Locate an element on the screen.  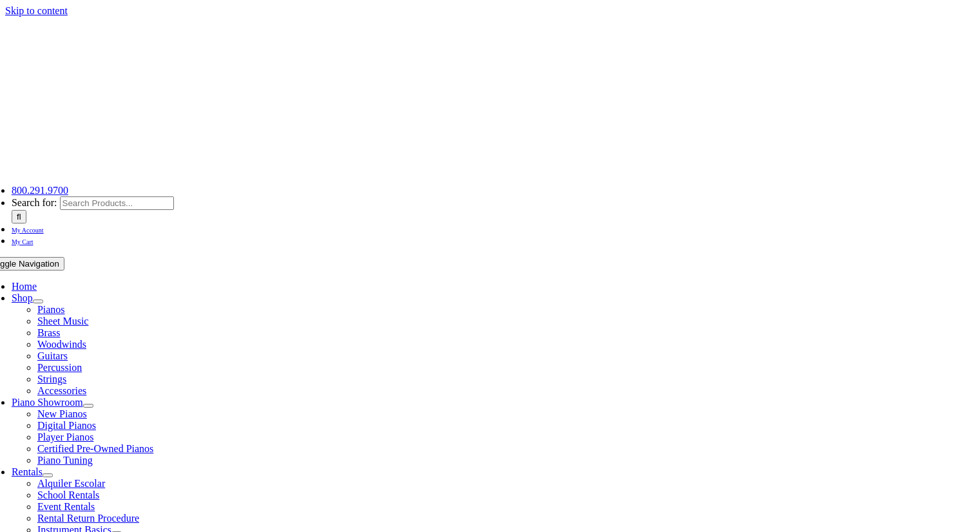
a: Certified Pre-Owned Pianos is located at coordinates (95, 448).